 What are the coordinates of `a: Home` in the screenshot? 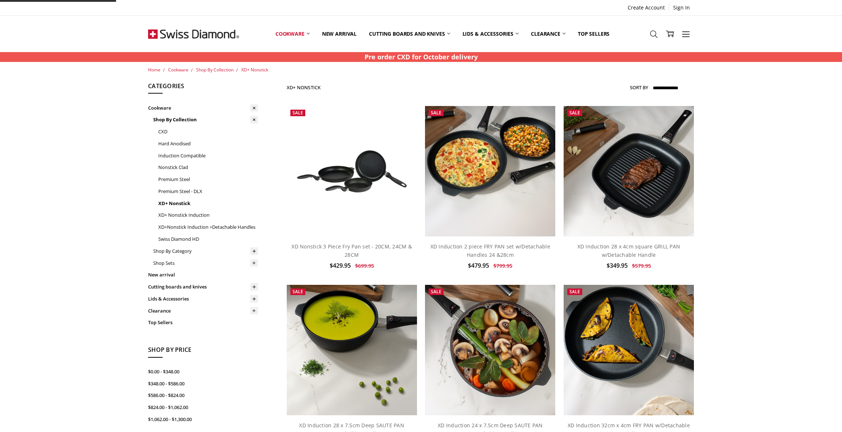 It's located at (154, 70).